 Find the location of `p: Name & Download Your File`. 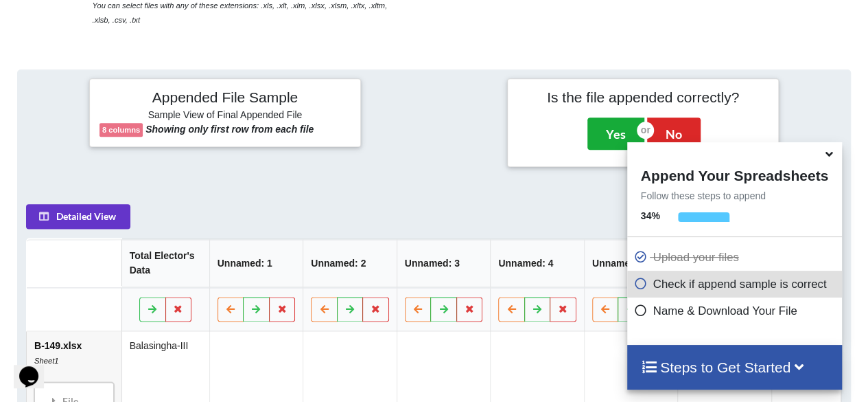

p: Name & Download Your File is located at coordinates (736, 310).